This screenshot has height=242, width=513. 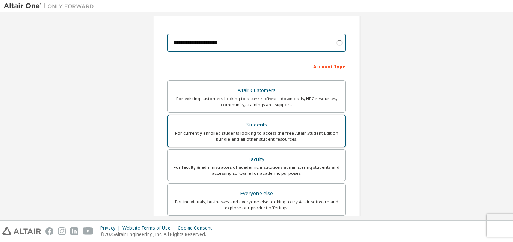 I want to click on img: altair_logo.svg, so click(x=21, y=232).